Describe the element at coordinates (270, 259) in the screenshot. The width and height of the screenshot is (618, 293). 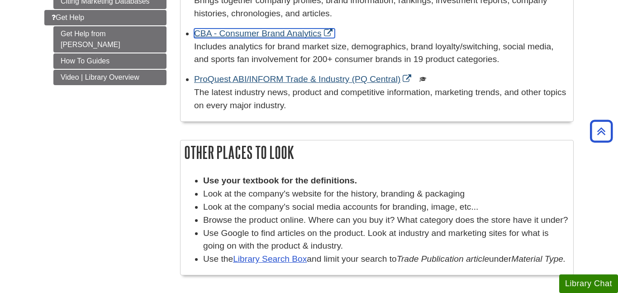
I see `a: Library Search Box` at that location.